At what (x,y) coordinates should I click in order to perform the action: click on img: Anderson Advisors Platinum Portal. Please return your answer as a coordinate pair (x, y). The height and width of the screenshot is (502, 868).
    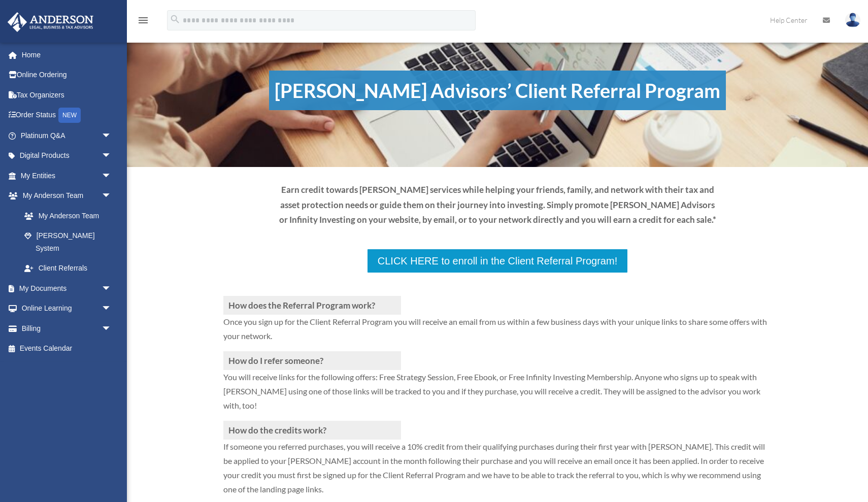
    Looking at the image, I should click on (50, 22).